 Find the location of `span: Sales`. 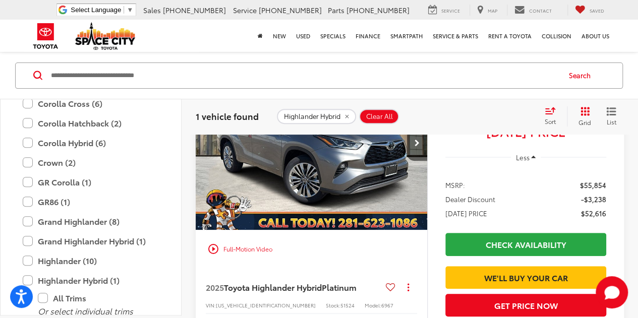

span: Sales is located at coordinates (152, 10).